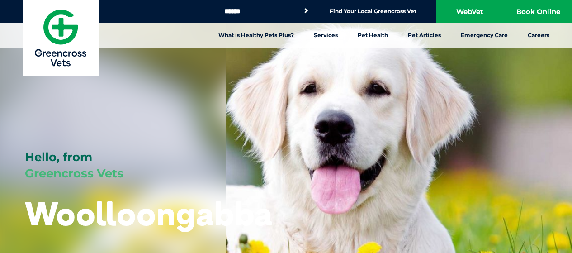  What do you see at coordinates (148, 213) in the screenshot?
I see `h1: Woolloongabba` at bounding box center [148, 213].